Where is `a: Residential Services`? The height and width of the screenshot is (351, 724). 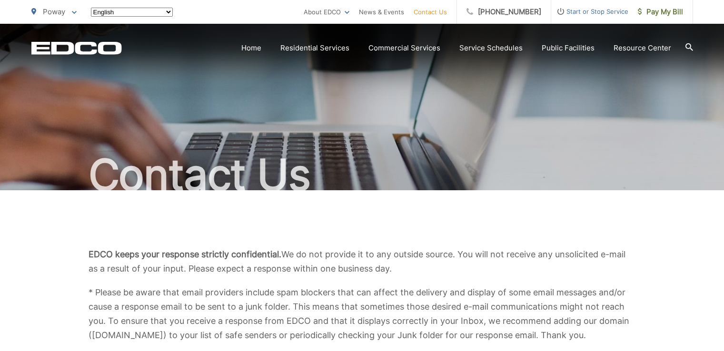 a: Residential Services is located at coordinates (315, 48).